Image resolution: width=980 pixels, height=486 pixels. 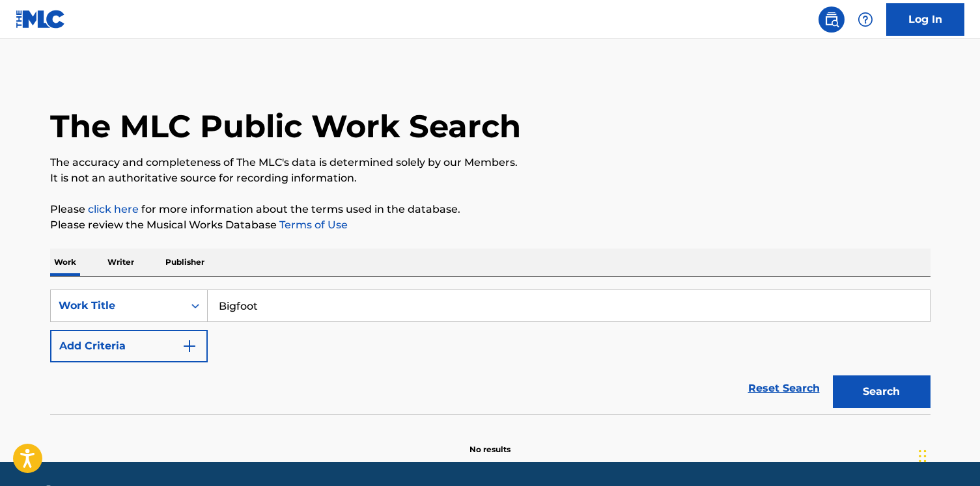 I want to click on p: Please review the Musical Works Database, so click(x=490, y=225).